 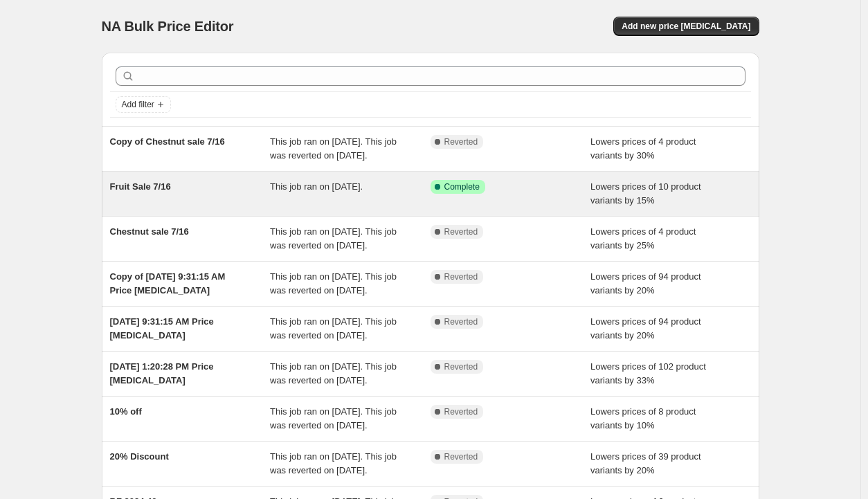 What do you see at coordinates (643, 238) in the screenshot?
I see `span: Lowers prices of 4 product variants by 25%` at bounding box center [643, 238].